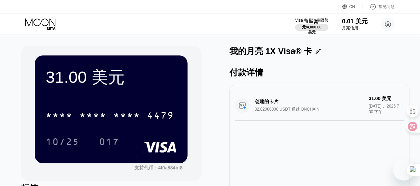 The width and height of the screenshot is (420, 186). What do you see at coordinates (355, 21) in the screenshot?
I see `div: 0.01 美元` at bounding box center [355, 21].